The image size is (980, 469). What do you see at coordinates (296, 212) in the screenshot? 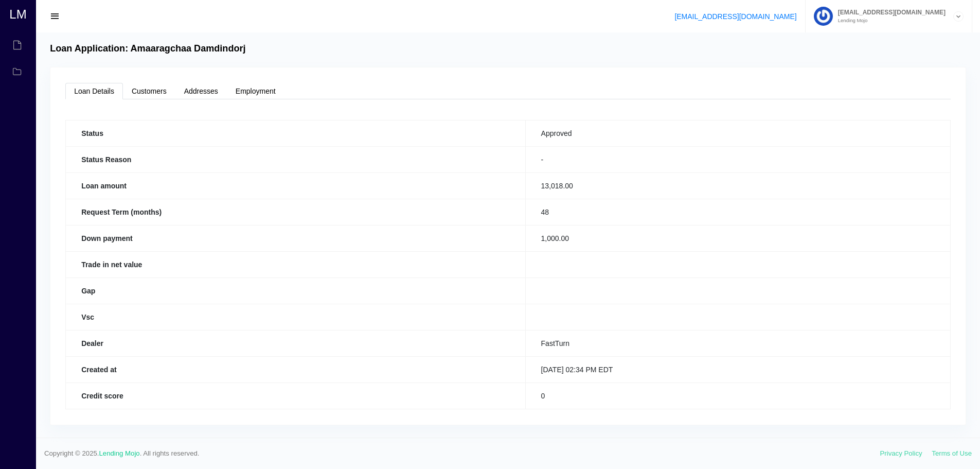
I see `th: Request Term (months)` at bounding box center [296, 212].